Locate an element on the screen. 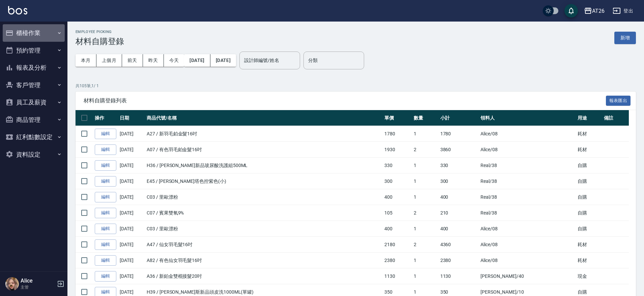 The height and width of the screenshot is (296, 644). button: 今天 is located at coordinates (174, 61).